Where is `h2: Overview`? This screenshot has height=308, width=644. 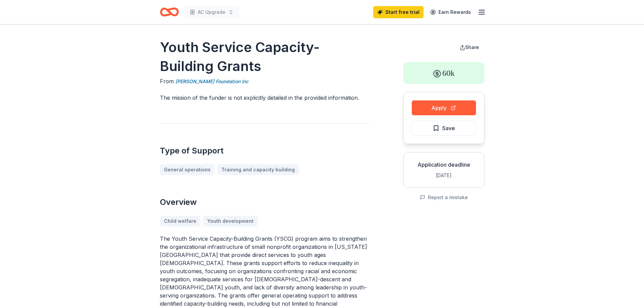 h2: Overview is located at coordinates (265, 202).